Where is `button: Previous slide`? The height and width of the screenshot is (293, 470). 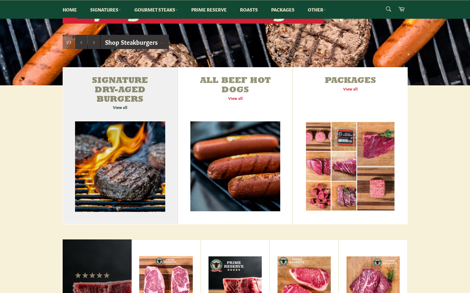 button: Previous slide is located at coordinates (81, 42).